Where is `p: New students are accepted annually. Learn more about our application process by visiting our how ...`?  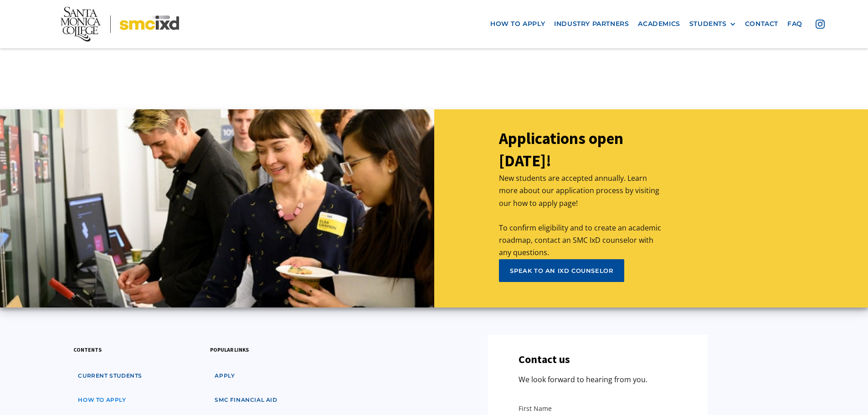 p: New students are accepted annually. Learn more about our application process by visiting our how ... is located at coordinates (580, 216).